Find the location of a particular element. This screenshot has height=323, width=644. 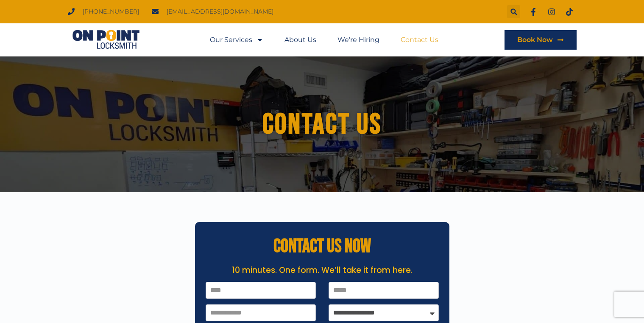

span: Book Now is located at coordinates (535, 40).